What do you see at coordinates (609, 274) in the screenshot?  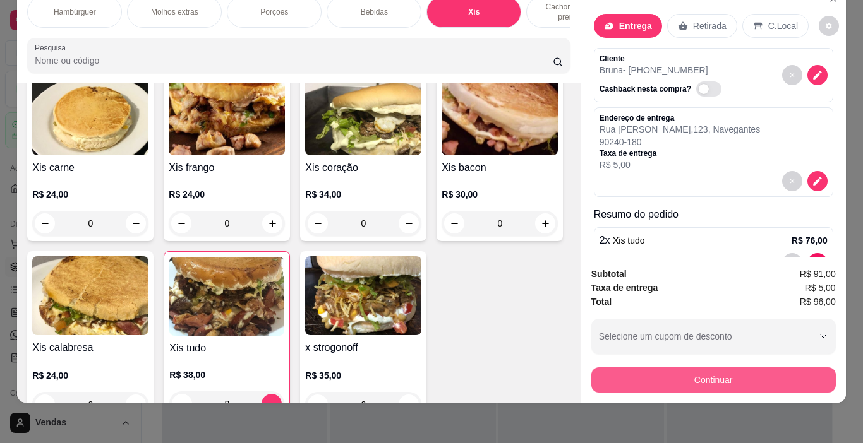 I see `strong: Subtotal` at bounding box center [609, 274].